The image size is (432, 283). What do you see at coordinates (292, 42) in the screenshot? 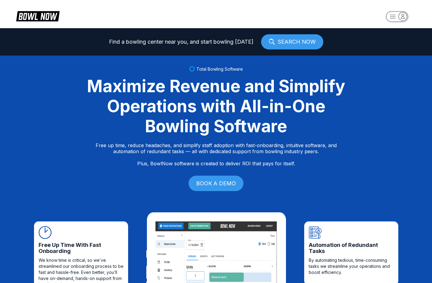
I see `a: SEARCH NOW` at bounding box center [292, 42].